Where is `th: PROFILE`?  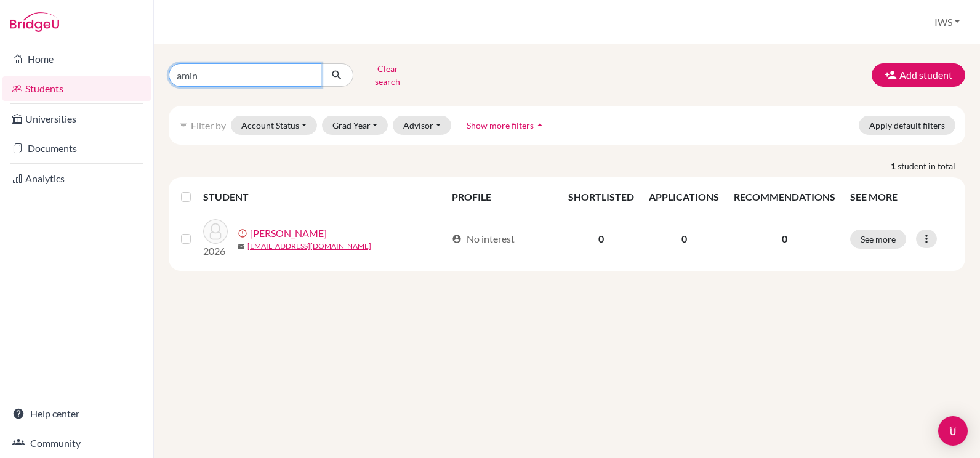 th: PROFILE is located at coordinates (503, 197).